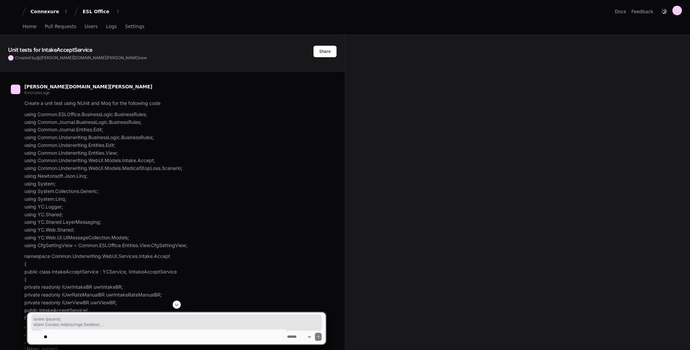 The width and height of the screenshot is (690, 350). What do you see at coordinates (45, 12) in the screenshot?
I see `div: Connexure` at bounding box center [45, 12].